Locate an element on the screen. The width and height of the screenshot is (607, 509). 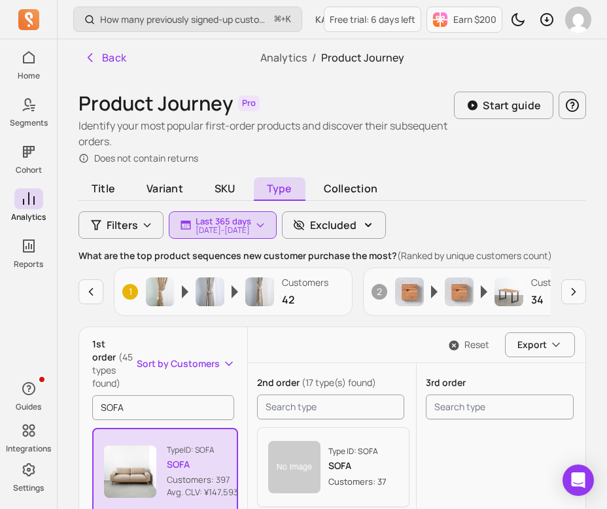
button: Toggle dark mode is located at coordinates (518, 20).